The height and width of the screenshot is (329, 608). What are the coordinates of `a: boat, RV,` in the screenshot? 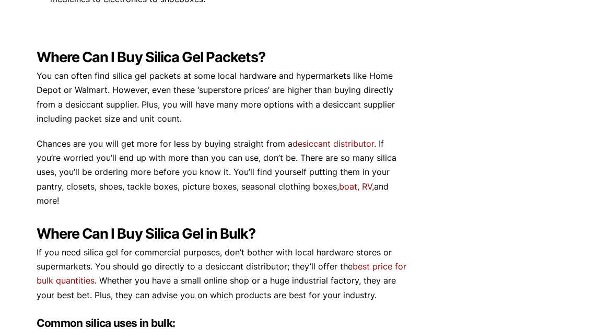 It's located at (356, 187).